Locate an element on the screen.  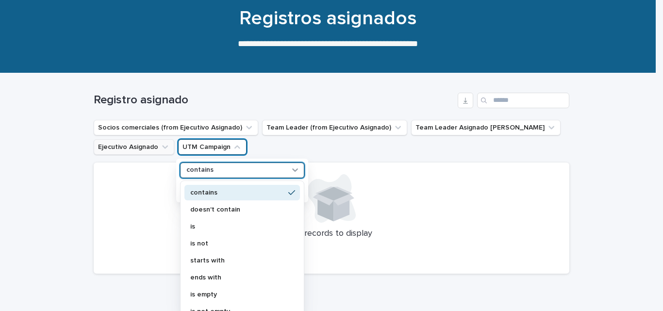
input: Search is located at coordinates (523, 100).